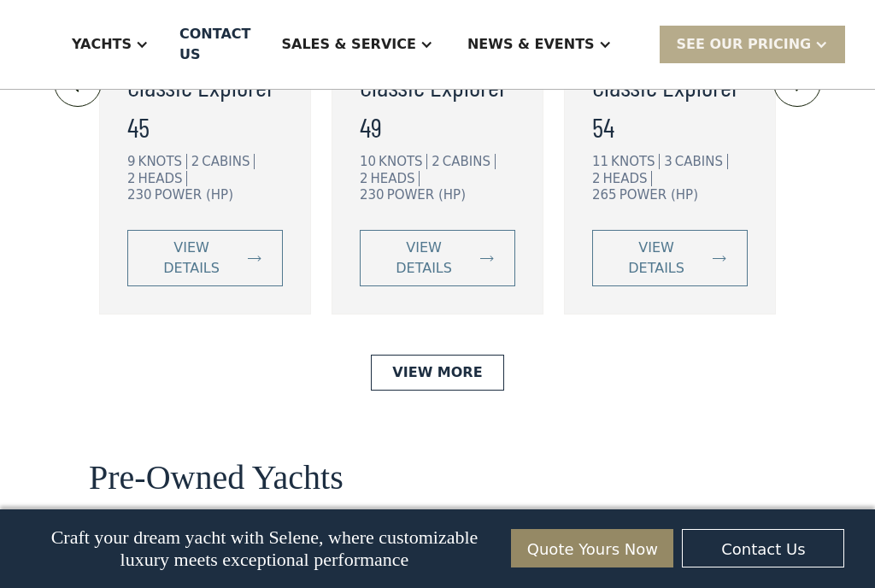 This screenshot has height=588, width=875. What do you see at coordinates (600, 161) in the screenshot?
I see `div: 11` at bounding box center [600, 161].